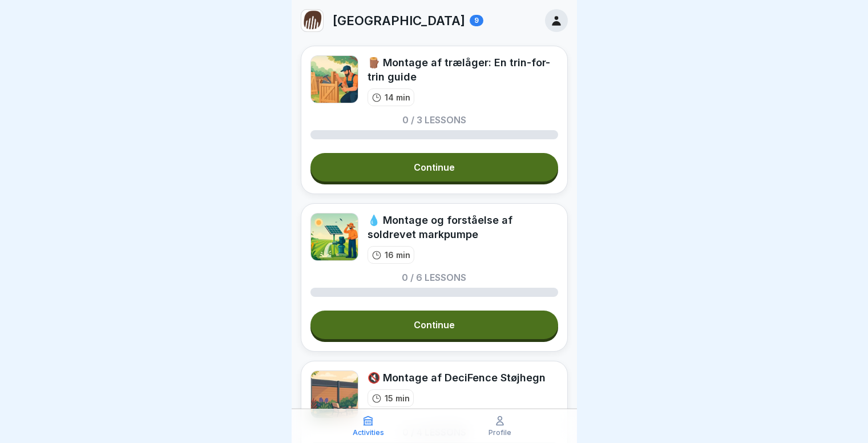 The width and height of the screenshot is (868, 443). I want to click on img: thgb2mx0bhcepjhojq3x82qb.png, so click(334, 395).